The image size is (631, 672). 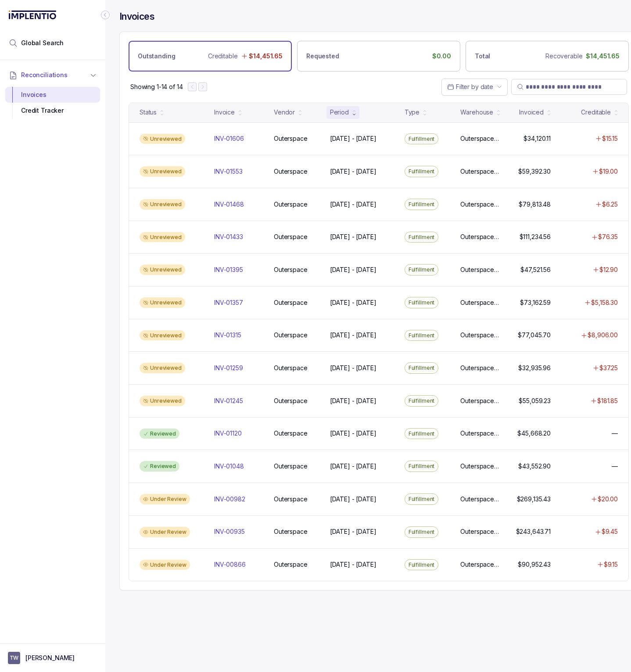 What do you see at coordinates (105, 15) in the screenshot?
I see `div: Collapse Icon` at bounding box center [105, 15].